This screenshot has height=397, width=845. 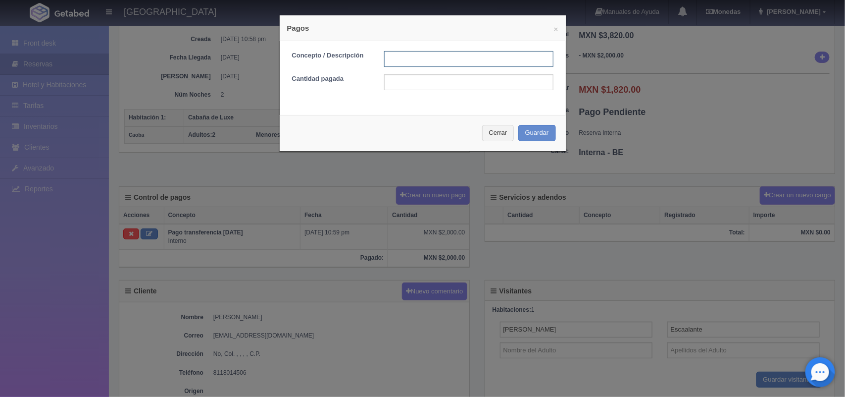 What do you see at coordinates (331, 55) in the screenshot?
I see `label: Concepto / Descripción` at bounding box center [331, 55].